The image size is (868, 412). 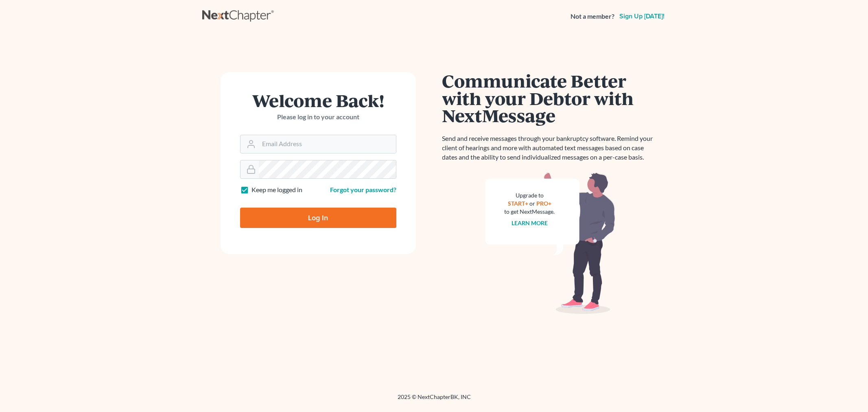 What do you see at coordinates (434, 400) in the screenshot?
I see `div: 2025 © NextChapterBK, INC` at bounding box center [434, 400].